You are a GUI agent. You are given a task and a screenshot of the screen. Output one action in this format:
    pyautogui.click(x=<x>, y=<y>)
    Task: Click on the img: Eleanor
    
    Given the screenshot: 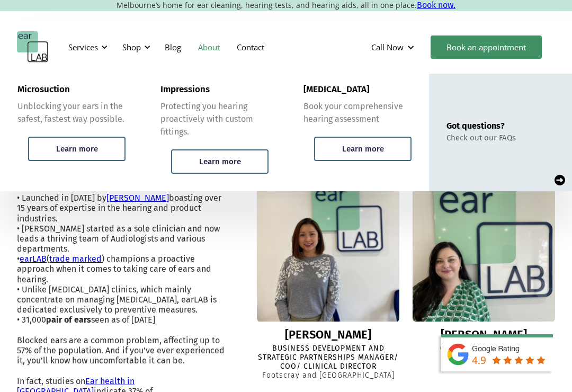 What is the action you would take?
    pyautogui.click(x=484, y=251)
    